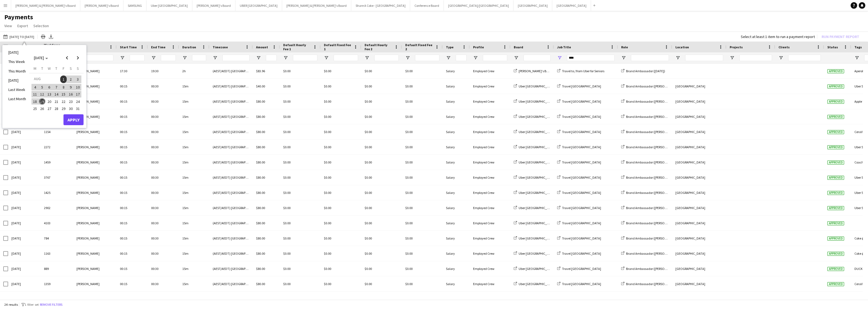 The height and width of the screenshot is (309, 868). I want to click on button: 21-08-2025, so click(56, 101).